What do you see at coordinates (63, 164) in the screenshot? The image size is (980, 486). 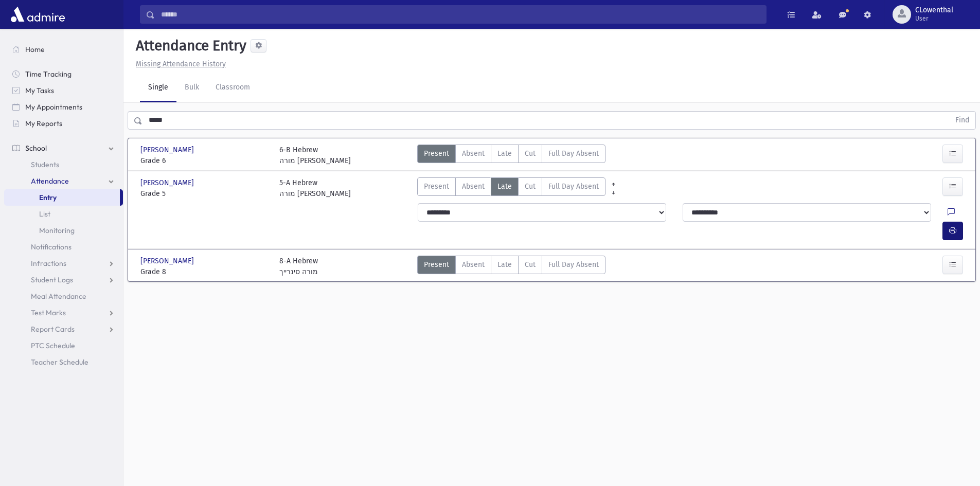 I see `a: Students` at bounding box center [63, 164].